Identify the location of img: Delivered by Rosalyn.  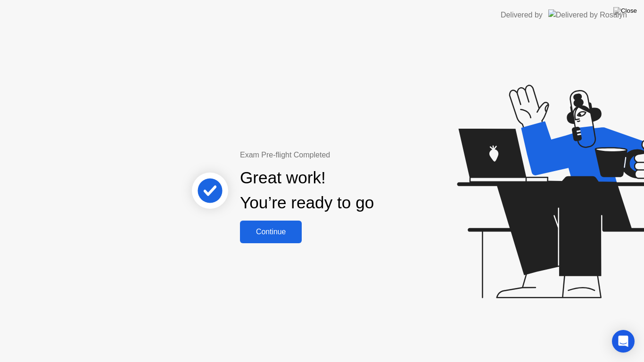
(587, 14).